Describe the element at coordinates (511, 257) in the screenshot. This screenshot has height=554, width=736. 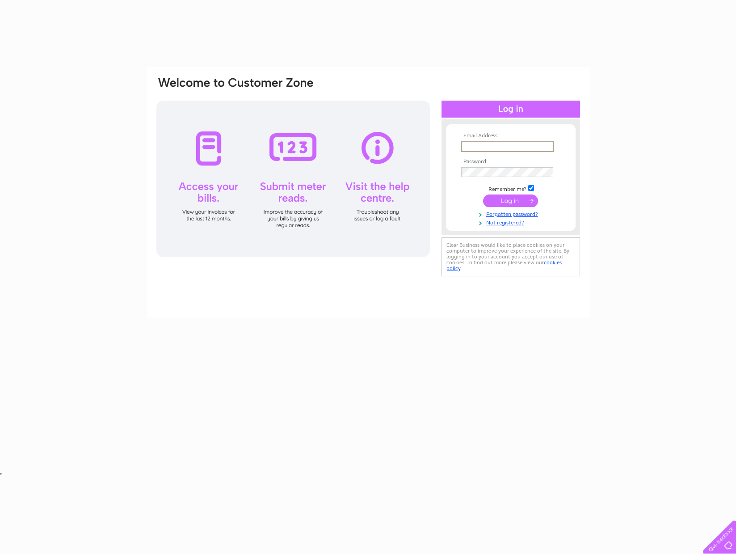
I see `div: Clear Business would like to place cookies on your computer to improve your experience of the sit...` at that location.